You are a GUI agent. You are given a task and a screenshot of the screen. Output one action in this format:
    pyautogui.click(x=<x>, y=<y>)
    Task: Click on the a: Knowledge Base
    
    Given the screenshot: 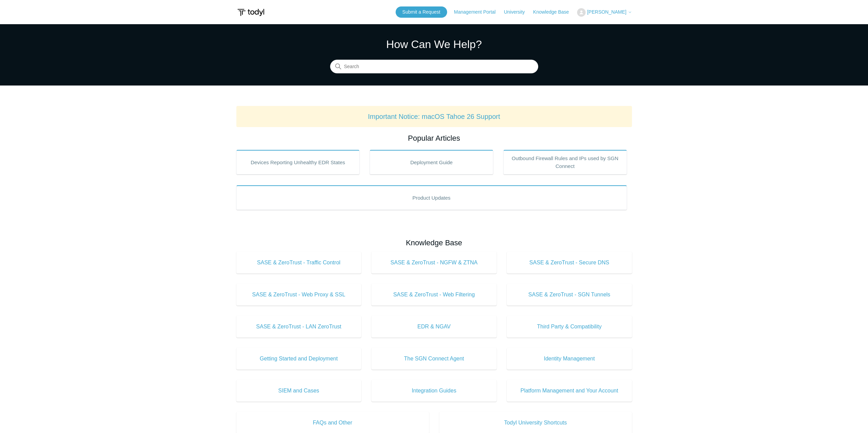 What is the action you would take?
    pyautogui.click(x=554, y=12)
    